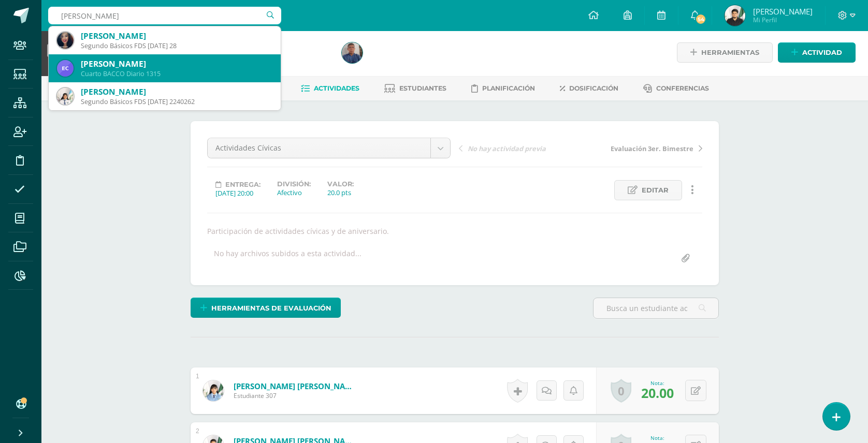 Image resolution: width=868 pixels, height=443 pixels. I want to click on a: Conferencias, so click(676, 89).